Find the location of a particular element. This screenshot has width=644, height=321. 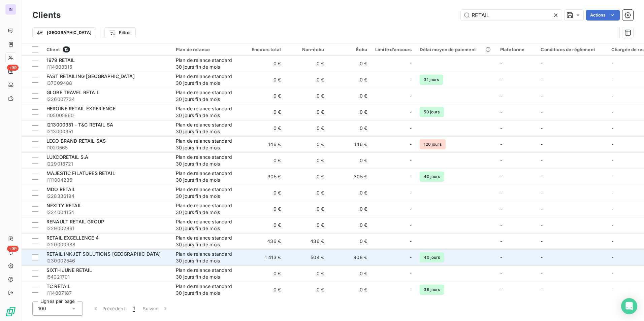

span: 120 jours is located at coordinates (432, 145).